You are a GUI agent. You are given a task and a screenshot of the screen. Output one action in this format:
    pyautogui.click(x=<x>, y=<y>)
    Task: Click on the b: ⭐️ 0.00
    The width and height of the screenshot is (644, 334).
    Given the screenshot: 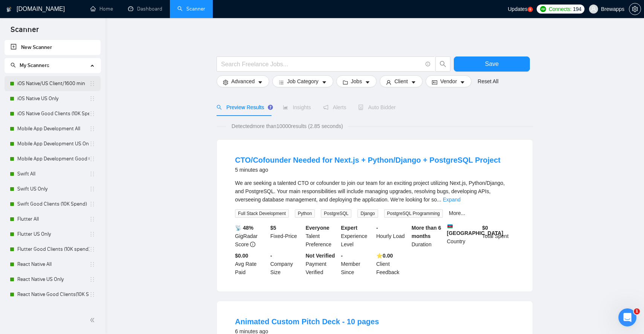 What is the action you would take?
    pyautogui.click(x=384, y=256)
    